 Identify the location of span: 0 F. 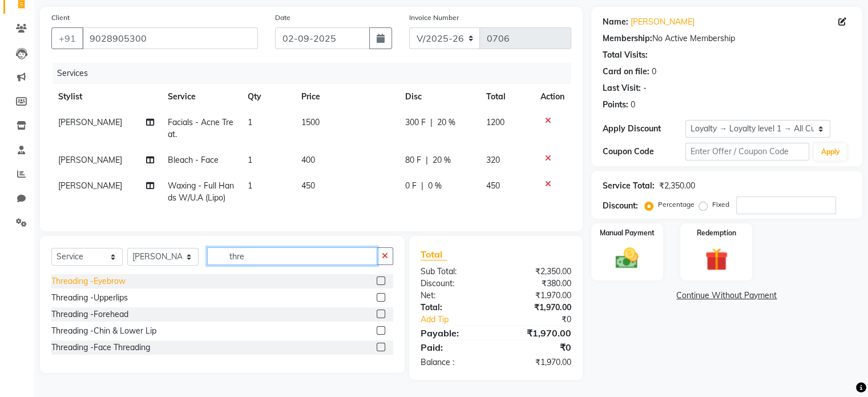
(411, 186).